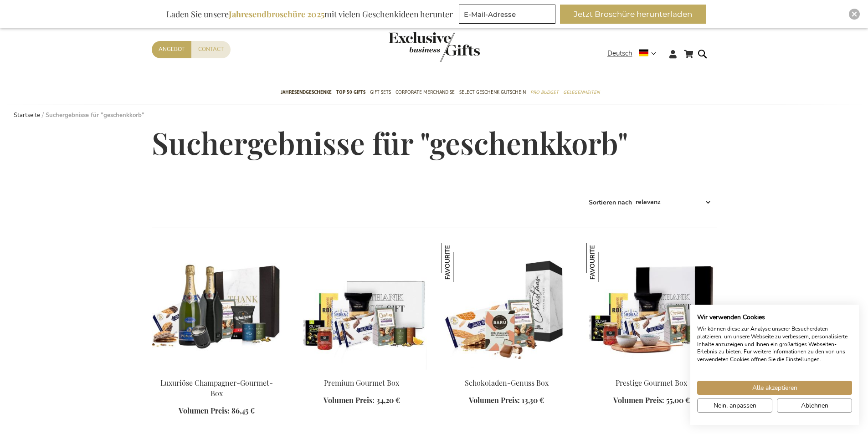  What do you see at coordinates (506, 400) in the screenshot?
I see `a: Volumen Preis: 13,30 €` at bounding box center [506, 400].